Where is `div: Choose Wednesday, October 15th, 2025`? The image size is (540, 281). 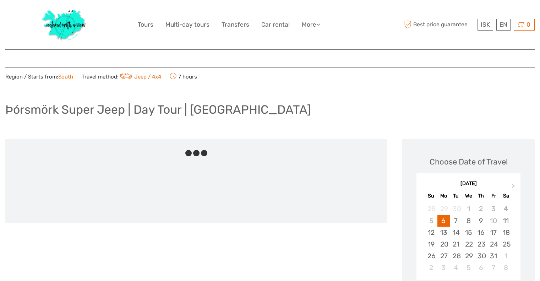 div: Choose Wednesday, October 15th, 2025 is located at coordinates (468, 232).